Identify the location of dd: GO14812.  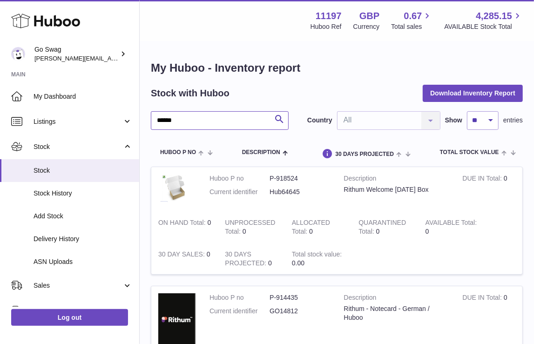
(300, 311).